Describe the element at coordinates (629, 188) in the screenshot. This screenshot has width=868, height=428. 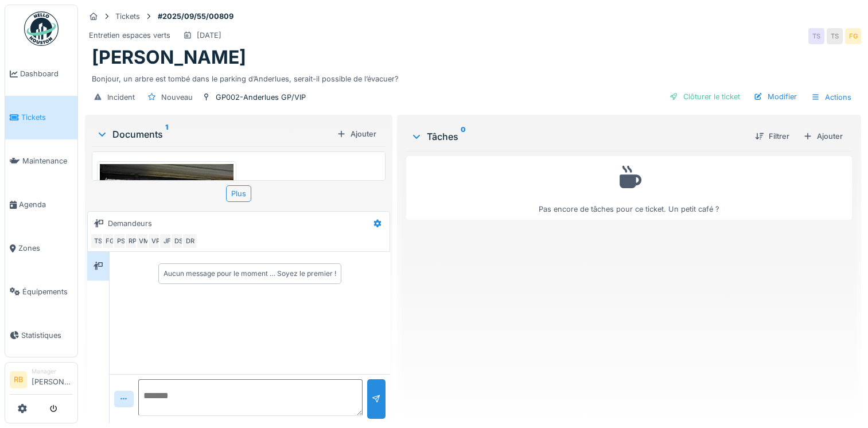
I see `div: Pas encore de tâches pour ce ticket. Un petit café ?` at that location.